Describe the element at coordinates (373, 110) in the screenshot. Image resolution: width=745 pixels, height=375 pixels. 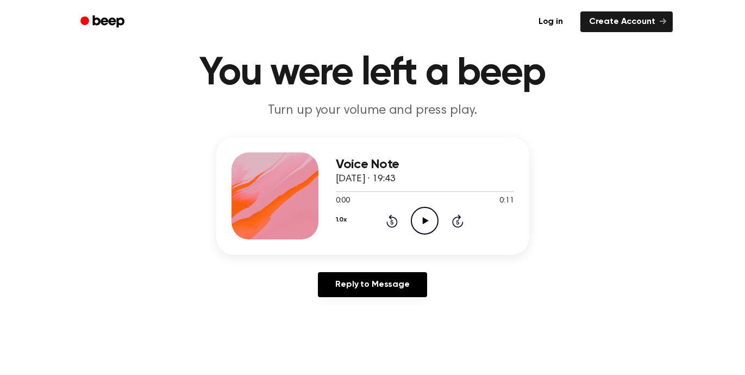
I see `p: Turn up your volume and press play.` at that location.